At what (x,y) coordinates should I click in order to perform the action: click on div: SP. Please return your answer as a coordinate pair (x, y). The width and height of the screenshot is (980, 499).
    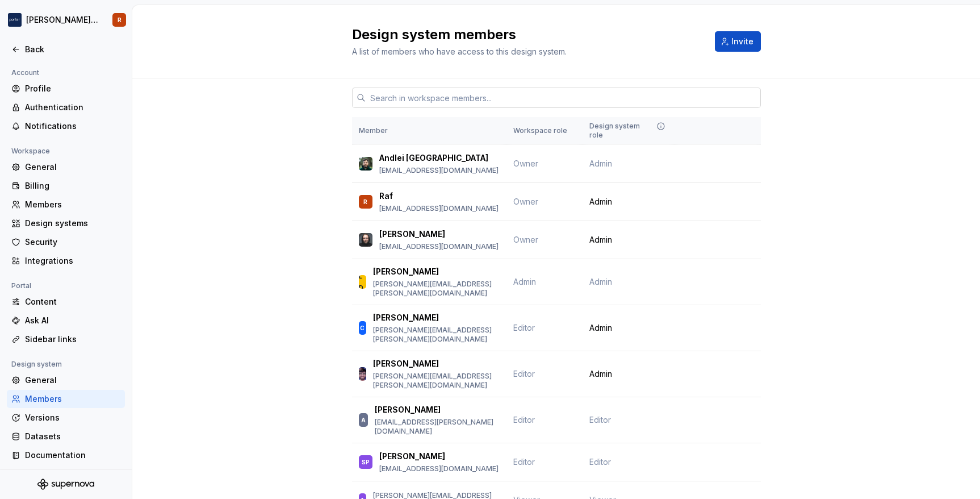
    Looking at the image, I should click on (366, 462).